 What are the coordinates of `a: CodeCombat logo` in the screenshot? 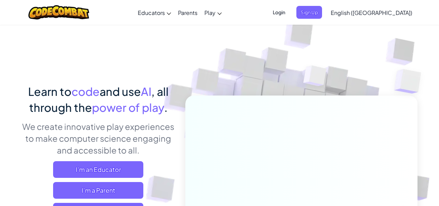 It's located at (59, 12).